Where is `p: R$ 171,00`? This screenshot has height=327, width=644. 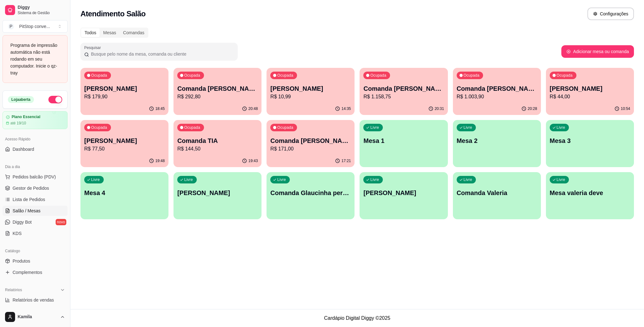 p: R$ 171,00 is located at coordinates (311, 149).